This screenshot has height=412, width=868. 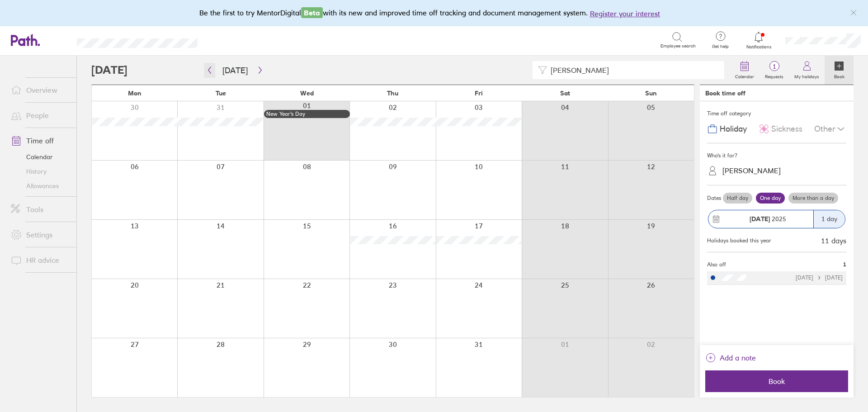 I want to click on span: Wed, so click(x=307, y=93).